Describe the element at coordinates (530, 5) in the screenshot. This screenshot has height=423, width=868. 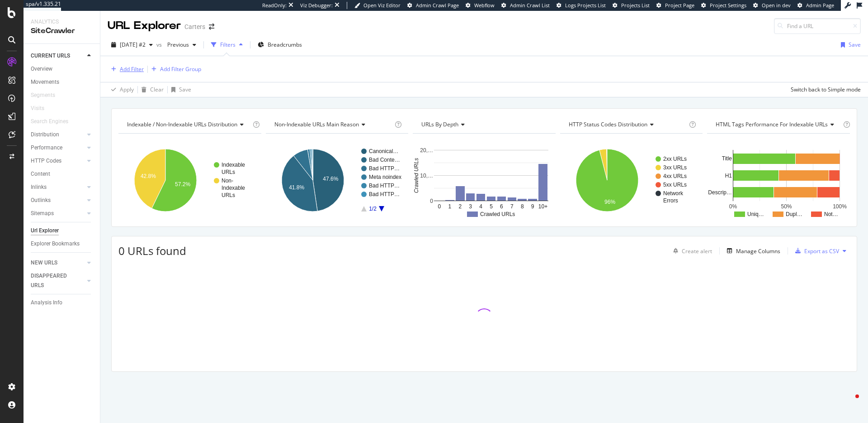
I see `span: Admin Crawl List` at that location.